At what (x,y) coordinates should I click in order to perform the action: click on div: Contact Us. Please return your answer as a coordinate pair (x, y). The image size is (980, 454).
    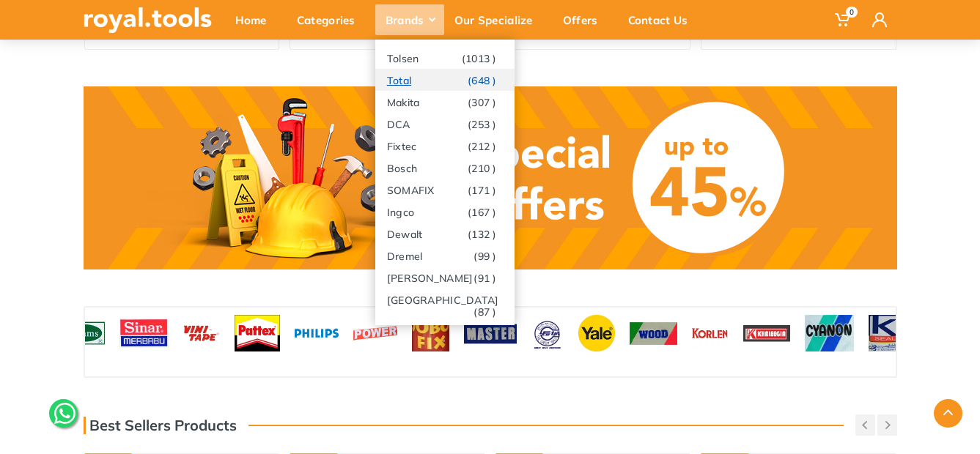
    Looking at the image, I should click on (663, 19).